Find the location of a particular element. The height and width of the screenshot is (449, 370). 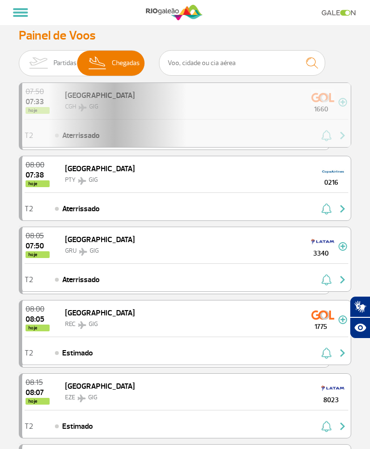

span: 0216 is located at coordinates (331, 182).